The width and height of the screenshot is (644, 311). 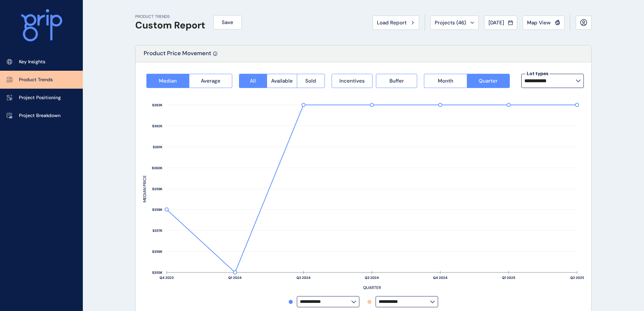 I want to click on h1: Custom Report, so click(x=170, y=25).